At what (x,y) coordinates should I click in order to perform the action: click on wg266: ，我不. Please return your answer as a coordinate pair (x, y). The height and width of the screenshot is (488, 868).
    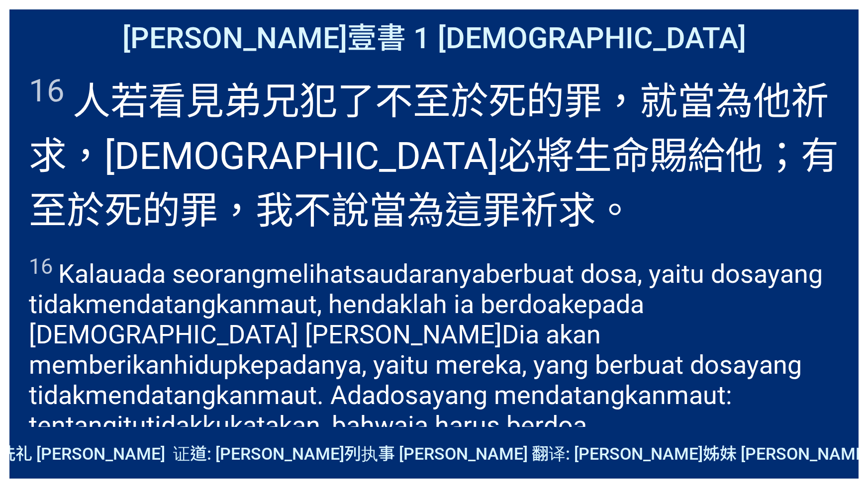
    Looking at the image, I should click on (426, 211).